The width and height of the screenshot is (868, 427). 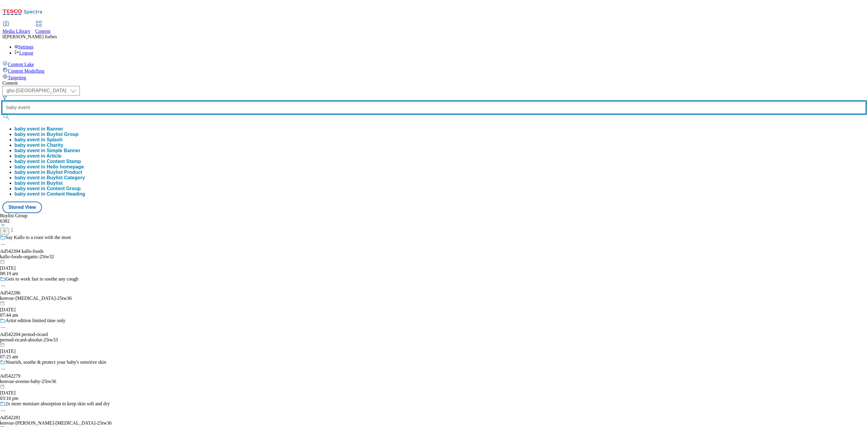 I want to click on span: Content Lake, so click(x=21, y=64).